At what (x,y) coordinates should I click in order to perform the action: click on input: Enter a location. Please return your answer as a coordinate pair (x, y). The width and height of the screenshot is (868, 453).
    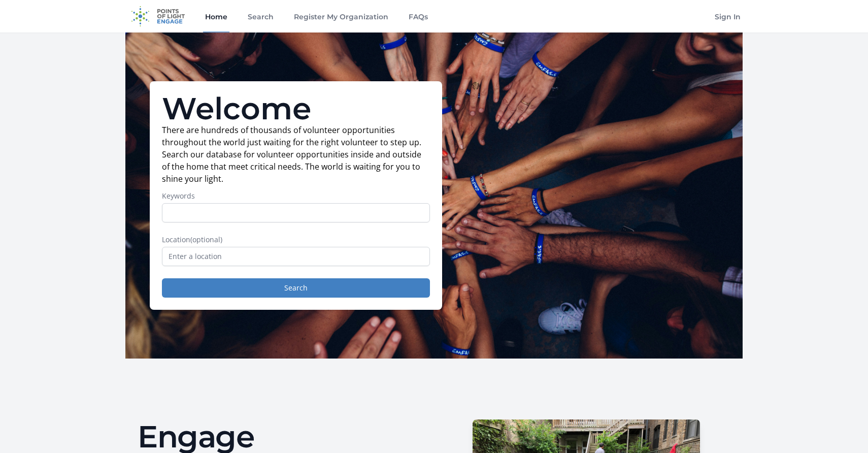
    Looking at the image, I should click on (296, 257).